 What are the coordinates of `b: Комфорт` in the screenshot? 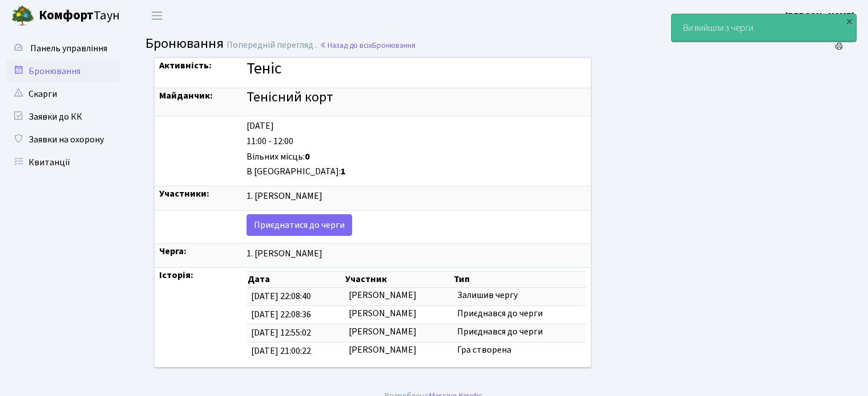 It's located at (66, 15).